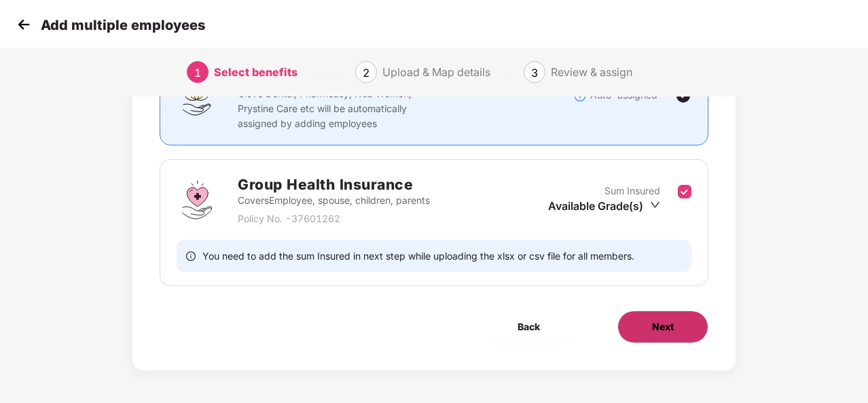  Describe the element at coordinates (123, 25) in the screenshot. I see `p: Add multiple employees` at that location.